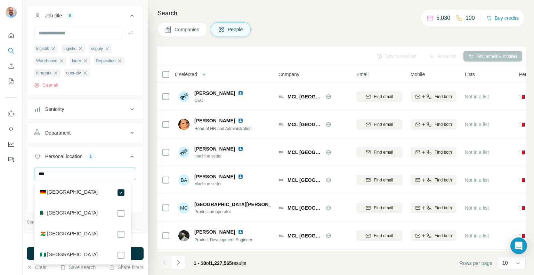 The height and width of the screenshot is (275, 534). I want to click on button: Seniority, so click(85, 109).